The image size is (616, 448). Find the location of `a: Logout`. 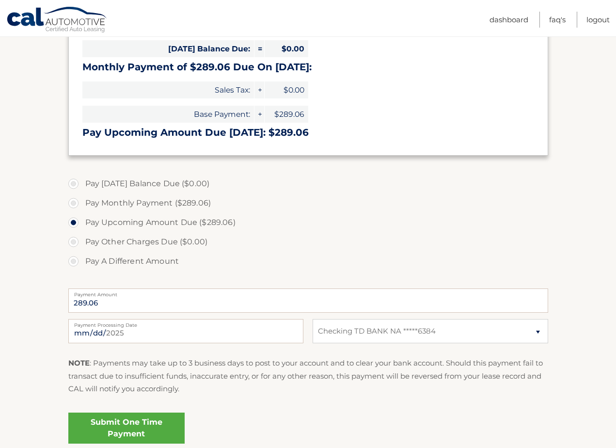

a: Logout is located at coordinates (598, 19).